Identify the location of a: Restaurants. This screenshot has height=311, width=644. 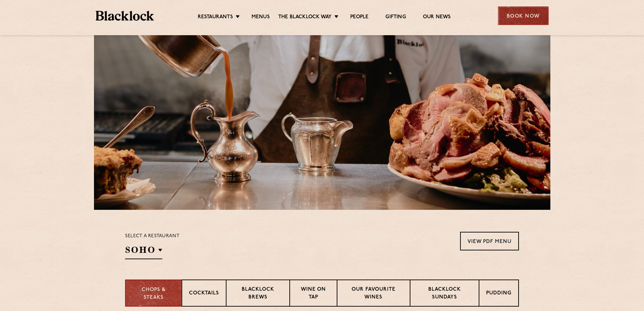
(215, 18).